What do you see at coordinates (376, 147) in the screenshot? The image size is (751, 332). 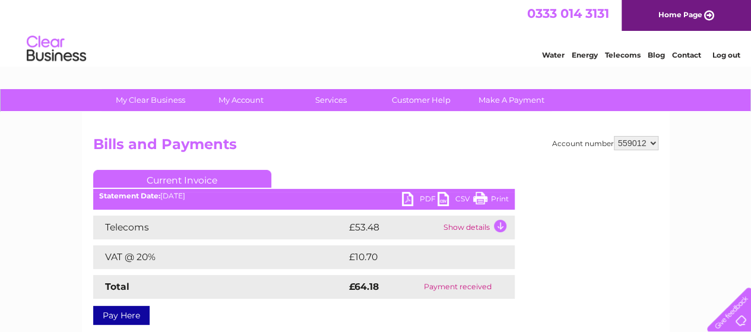 I see `h2: Bills and Payments` at bounding box center [376, 147].